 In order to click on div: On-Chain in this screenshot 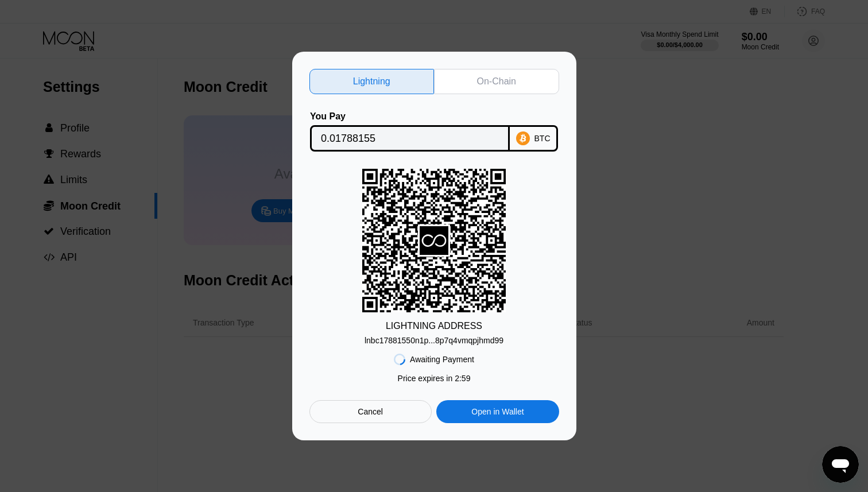, I will do `click(497, 81)`.